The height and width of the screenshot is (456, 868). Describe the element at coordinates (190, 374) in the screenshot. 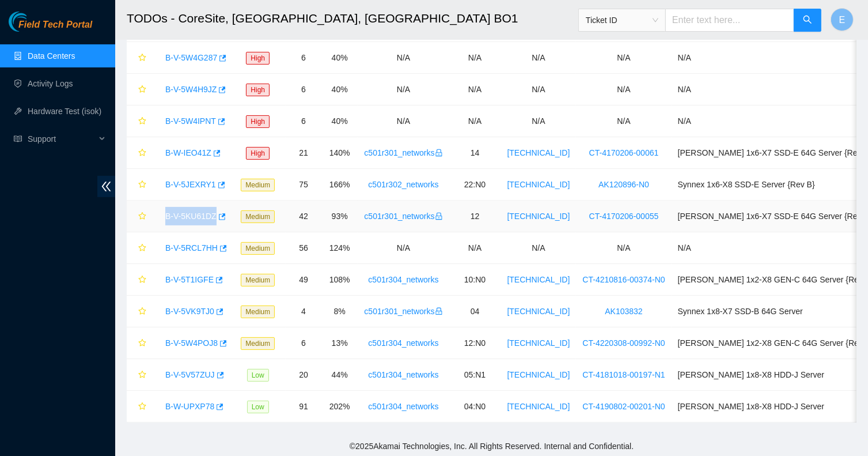

I see `a: B-V-5V57ZUJ` at that location.